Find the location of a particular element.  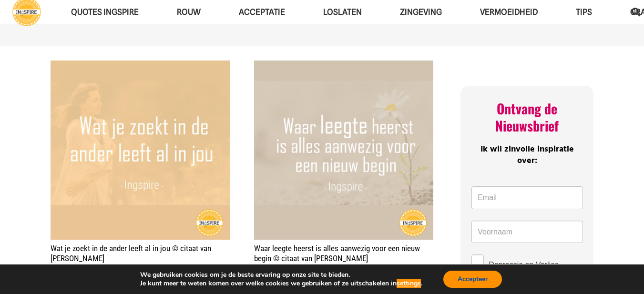

input: Depressie en Verlies is located at coordinates (478, 265).